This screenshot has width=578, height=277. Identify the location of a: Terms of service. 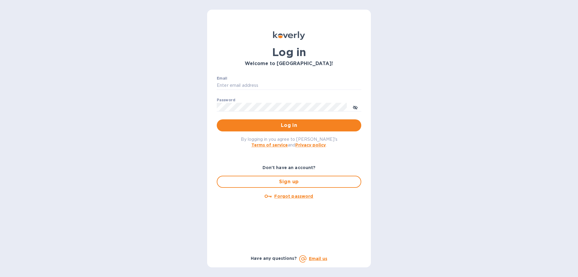
(269, 145).